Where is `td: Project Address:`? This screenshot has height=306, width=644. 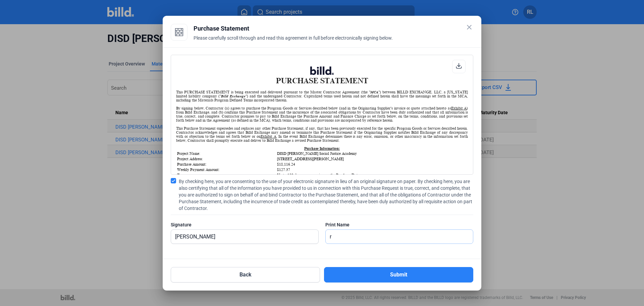 td: Project Address: is located at coordinates (227, 159).